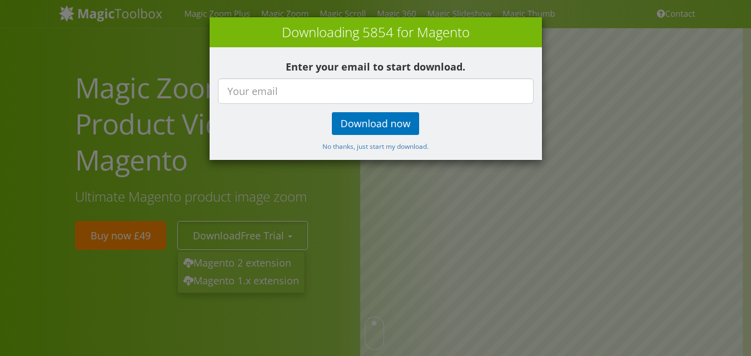 Image resolution: width=751 pixels, height=356 pixels. I want to click on input: Your email, so click(376, 91).